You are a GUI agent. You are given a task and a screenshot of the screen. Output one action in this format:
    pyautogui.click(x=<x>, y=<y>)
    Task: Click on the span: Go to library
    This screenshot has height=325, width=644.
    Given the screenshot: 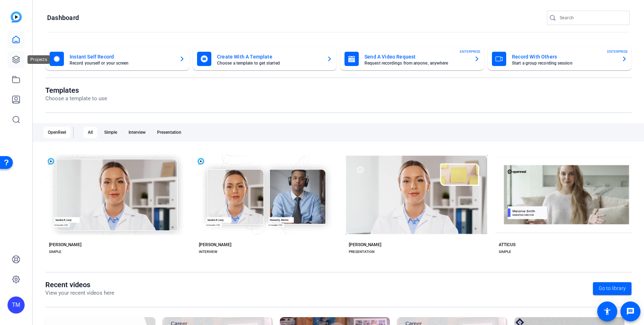 What is the action you would take?
    pyautogui.click(x=612, y=288)
    